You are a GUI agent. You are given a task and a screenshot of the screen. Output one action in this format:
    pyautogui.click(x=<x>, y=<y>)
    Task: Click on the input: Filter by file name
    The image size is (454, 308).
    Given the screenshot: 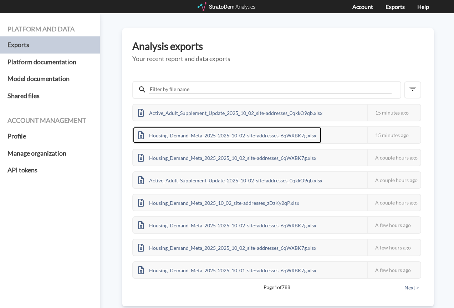 What is the action you would take?
    pyautogui.click(x=270, y=89)
    